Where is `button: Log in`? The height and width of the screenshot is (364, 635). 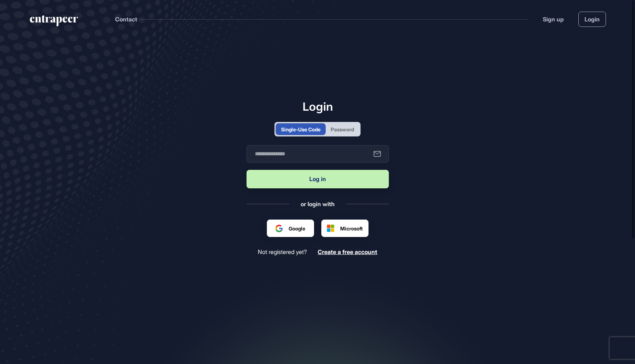
button: Log in is located at coordinates (318, 179).